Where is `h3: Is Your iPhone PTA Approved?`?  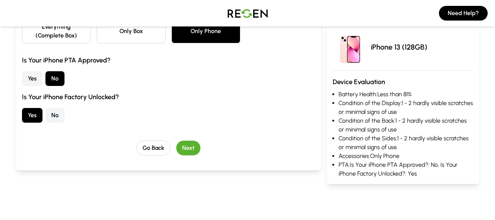
h3: Is Your iPhone PTA Approved? is located at coordinates (169, 60).